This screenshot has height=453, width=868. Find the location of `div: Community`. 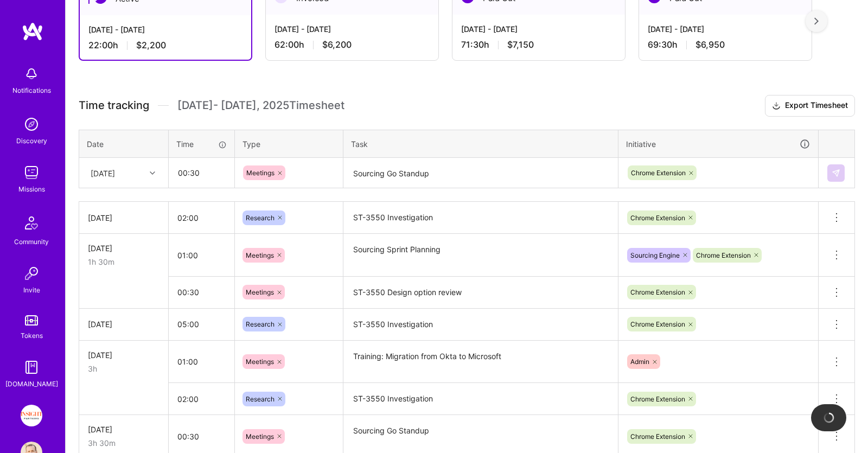

div: Community is located at coordinates (31, 241).